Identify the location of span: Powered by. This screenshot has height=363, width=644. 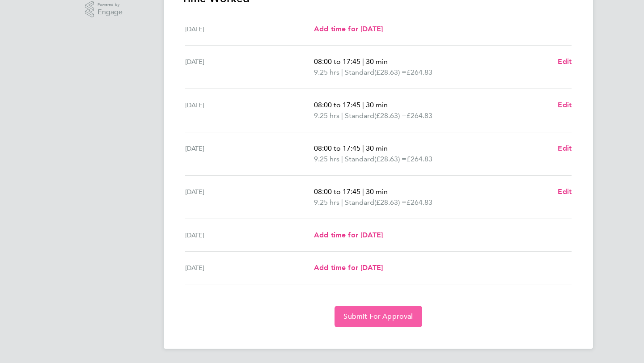
(110, 5).